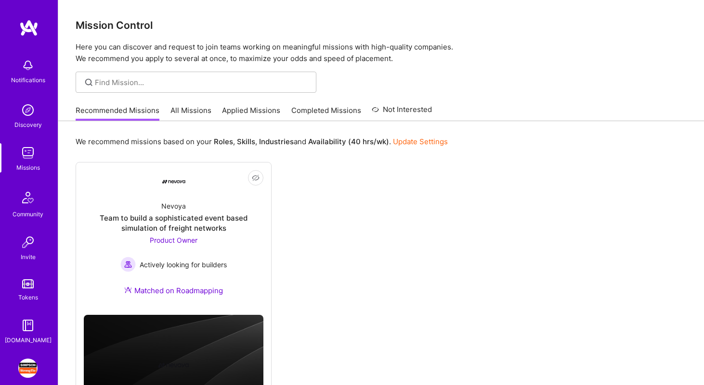  I want to click on img: teamwork, so click(28, 153).